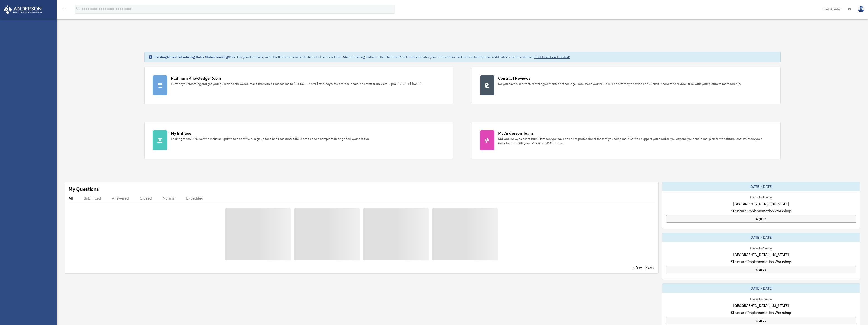  I want to click on a: Click Here to get started!, so click(552, 57).